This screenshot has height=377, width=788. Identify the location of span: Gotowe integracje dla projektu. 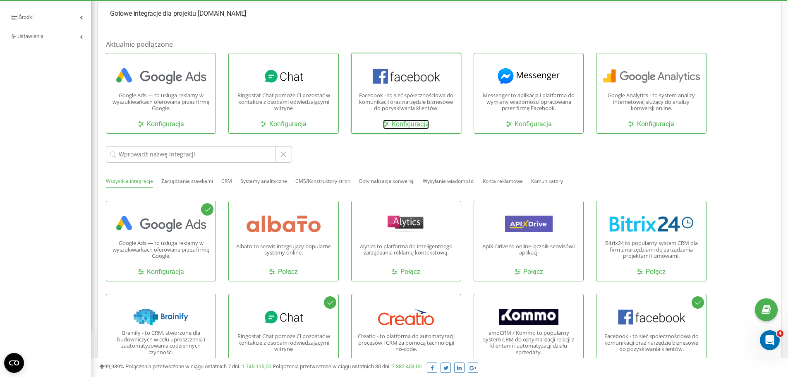
(153, 13).